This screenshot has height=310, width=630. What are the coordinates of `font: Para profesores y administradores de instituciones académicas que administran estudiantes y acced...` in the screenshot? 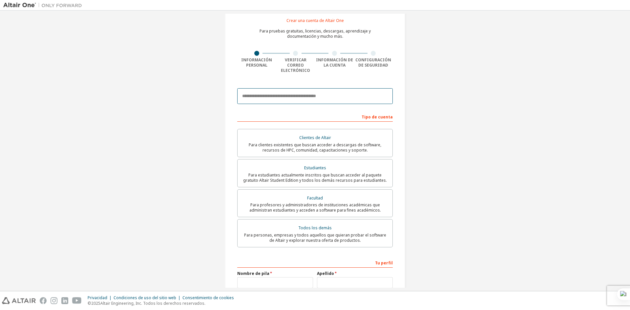 It's located at (315, 207).